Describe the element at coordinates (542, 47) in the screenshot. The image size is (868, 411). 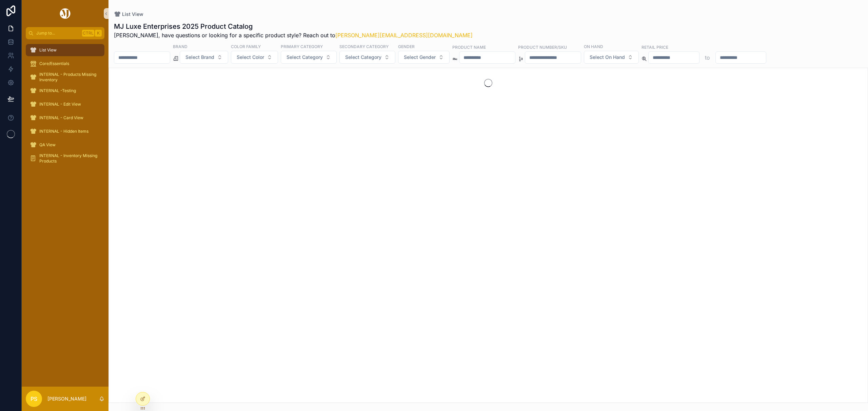
I see `label: Product Number/SKU` at that location.